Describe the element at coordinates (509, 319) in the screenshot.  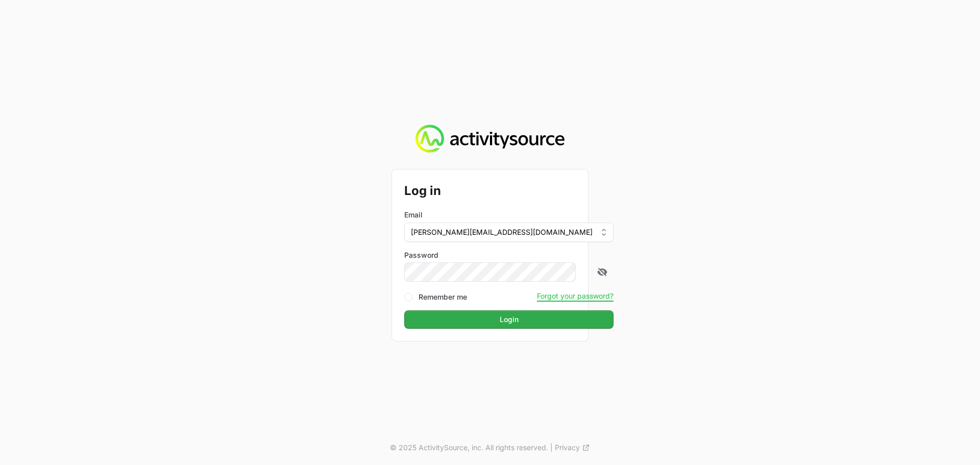
I see `button: Login` at that location.